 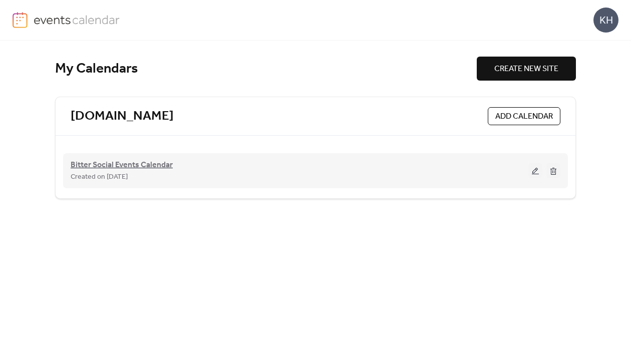 What do you see at coordinates (606, 20) in the screenshot?
I see `div: KH` at bounding box center [606, 20].